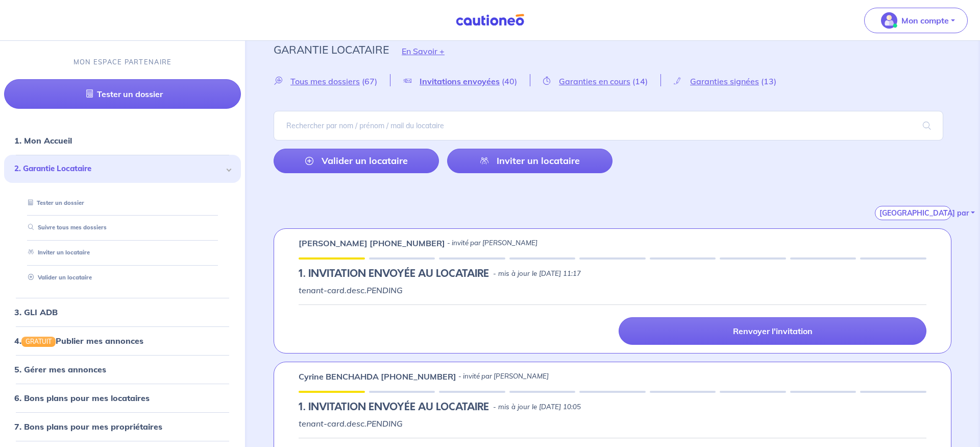 The width and height of the screenshot is (980, 447). What do you see at coordinates (924, 20) in the screenshot?
I see `p: Mon compte` at bounding box center [924, 20].